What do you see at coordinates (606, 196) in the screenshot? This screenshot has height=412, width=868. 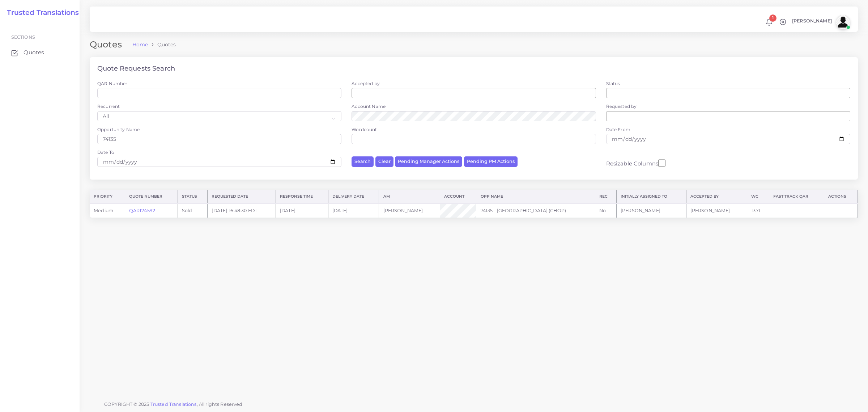 I see `th: REC` at bounding box center [606, 196].